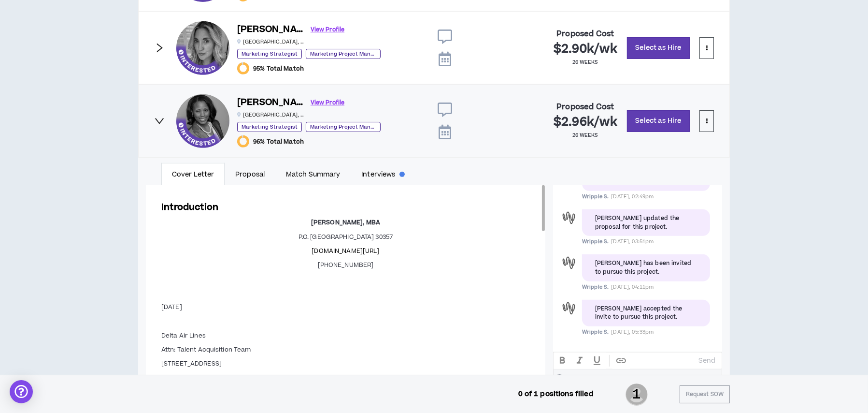 This screenshot has height=413, width=868. I want to click on a: Interviews, so click(383, 174).